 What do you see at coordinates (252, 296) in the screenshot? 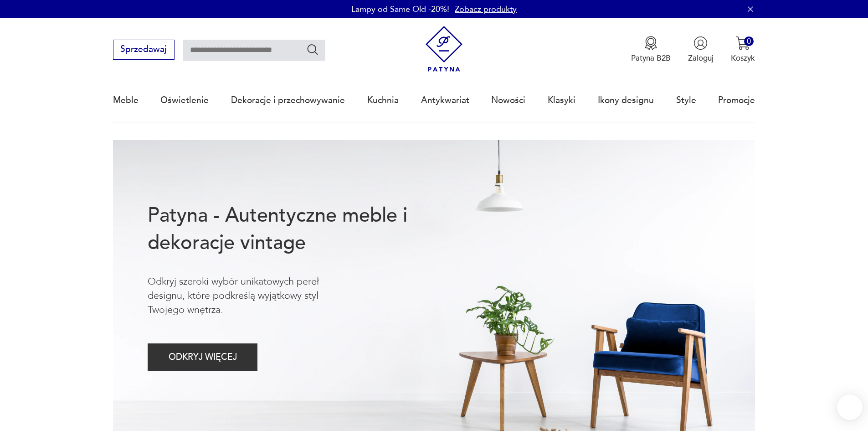
I see `p: Odkryj szeroki wybór unikatowych pereł designu, które podkreślą wyjątkowy styl Twojego wnętrza.` at bounding box center [252, 296].